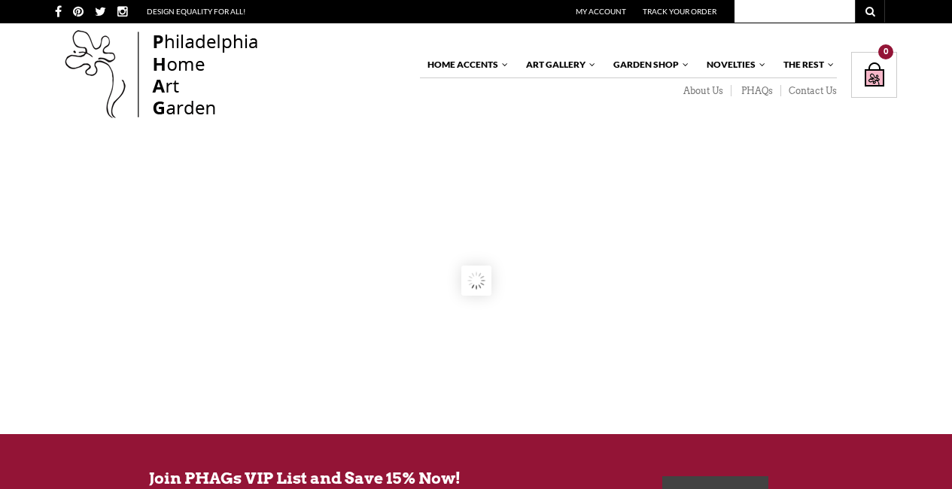 This screenshot has height=489, width=952. What do you see at coordinates (806, 65) in the screenshot?
I see `a: The Rest` at bounding box center [806, 65].